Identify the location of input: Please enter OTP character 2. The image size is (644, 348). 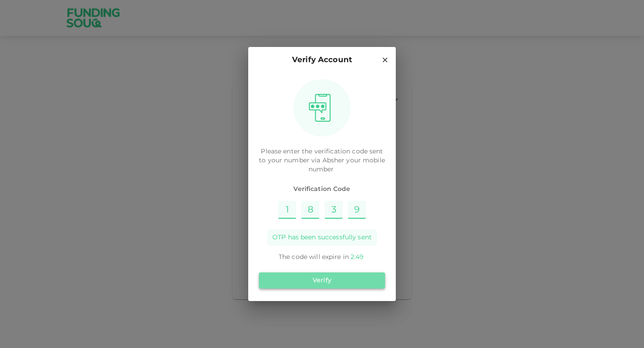
(310, 210).